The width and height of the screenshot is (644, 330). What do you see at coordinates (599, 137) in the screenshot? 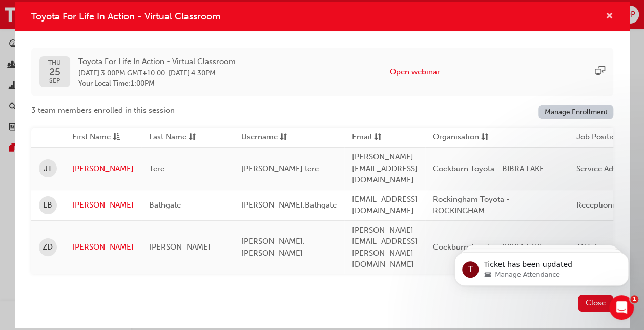
I see `span: Job Position` at bounding box center [599, 137].